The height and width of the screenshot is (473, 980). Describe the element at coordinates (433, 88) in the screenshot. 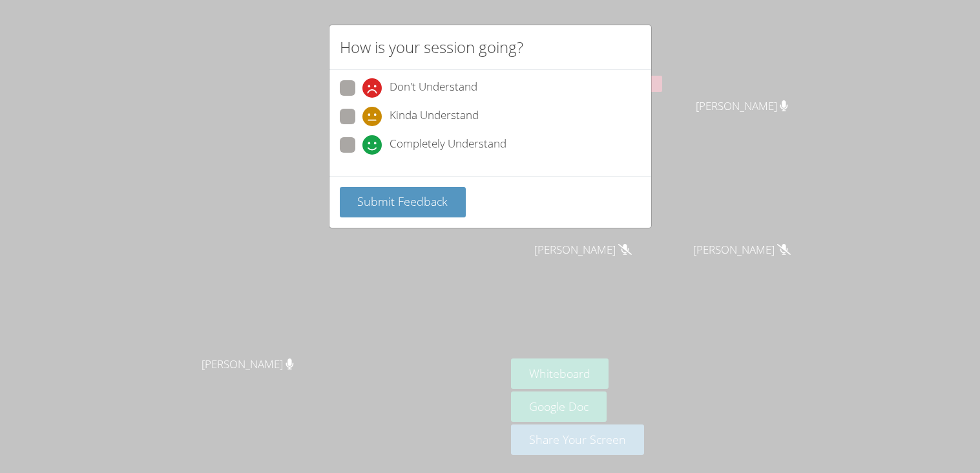

I see `span: Don't Understand` at that location.